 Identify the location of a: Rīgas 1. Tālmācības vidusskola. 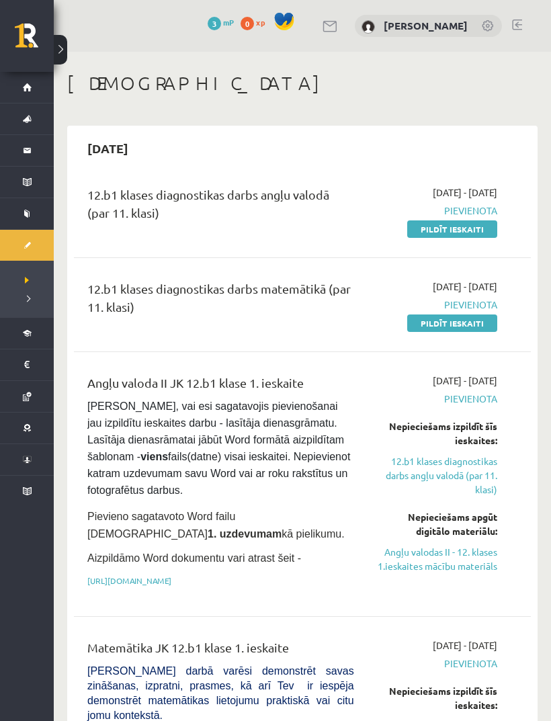
(34, 40).